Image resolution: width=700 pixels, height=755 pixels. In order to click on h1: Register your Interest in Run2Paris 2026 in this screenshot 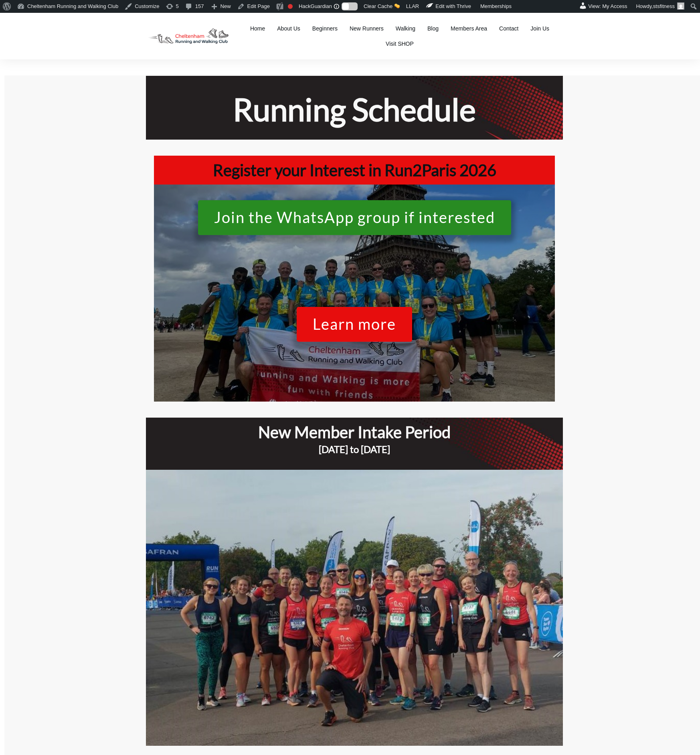, I will do `click(354, 170)`.